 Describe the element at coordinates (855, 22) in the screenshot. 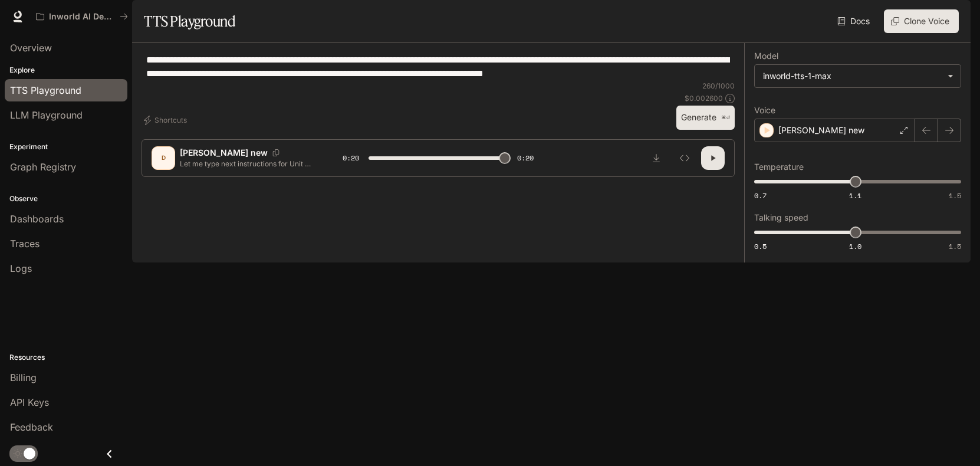

I see `a: Docs` at that location.